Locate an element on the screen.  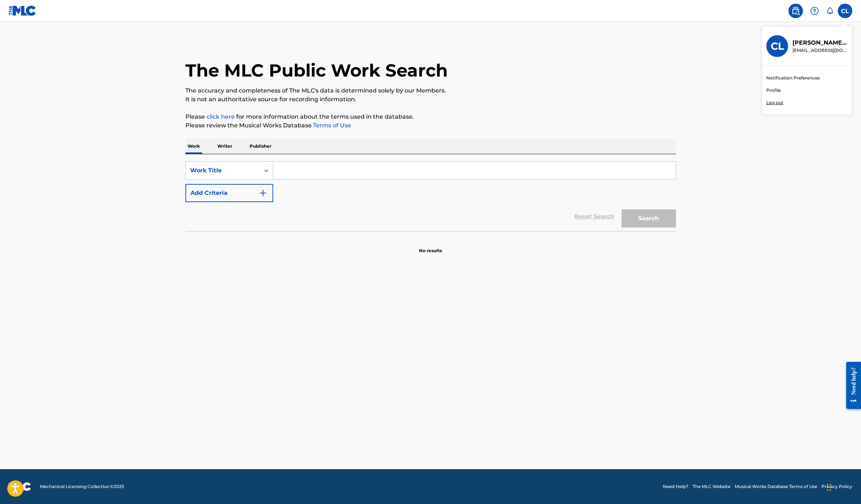
img: help is located at coordinates (815, 11).